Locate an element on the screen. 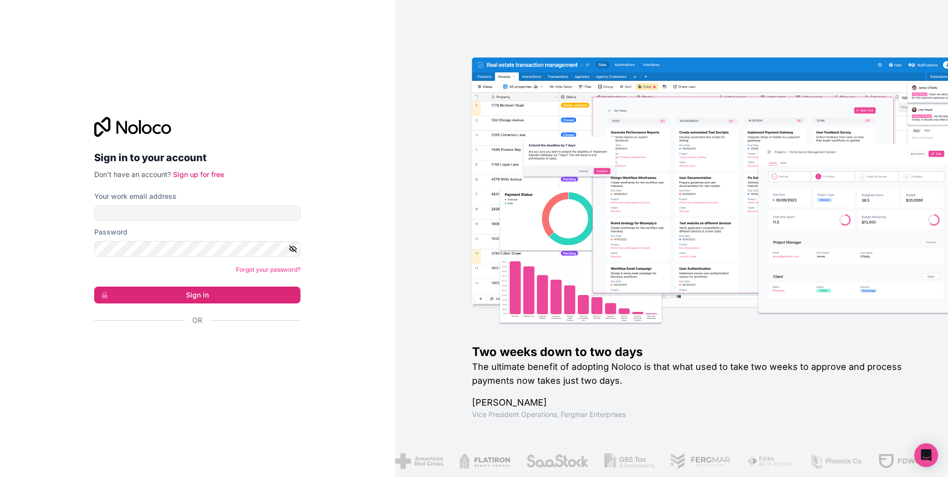  img: /assets/fiera-fwj2N5v4.png is located at coordinates (769, 461).